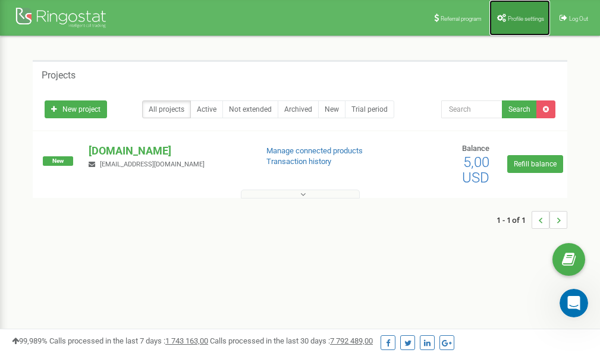  Describe the element at coordinates (292, 341) in the screenshot. I see `span: Calls processed in the last 30 days :` at that location.